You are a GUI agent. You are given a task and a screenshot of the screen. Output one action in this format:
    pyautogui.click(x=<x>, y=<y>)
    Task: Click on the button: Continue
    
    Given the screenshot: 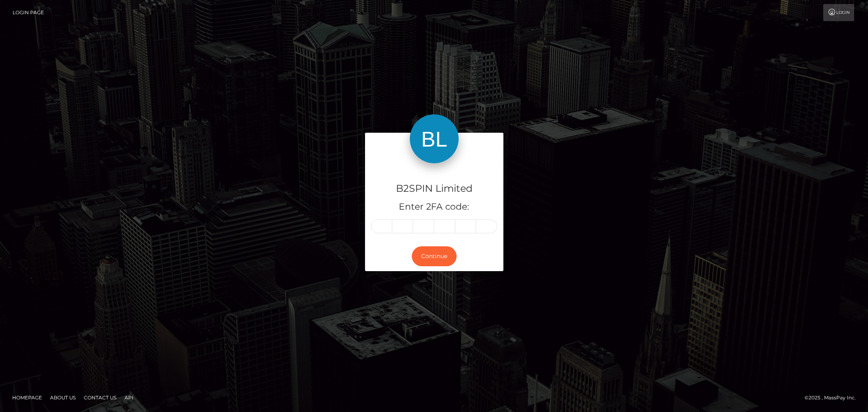 What is the action you would take?
    pyautogui.click(x=434, y=256)
    